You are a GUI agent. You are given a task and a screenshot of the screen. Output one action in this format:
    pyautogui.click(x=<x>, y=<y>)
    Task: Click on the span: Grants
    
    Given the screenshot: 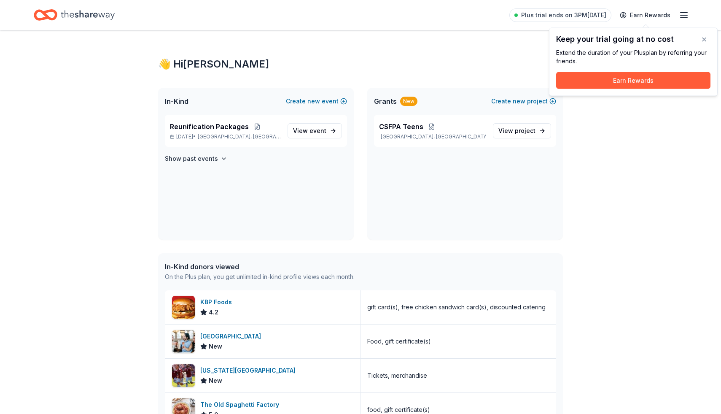 What is the action you would take?
    pyautogui.click(x=386, y=101)
    